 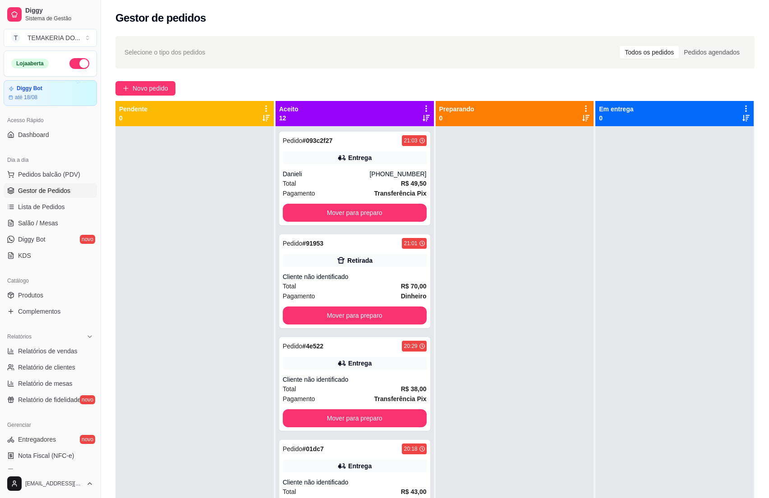 I want to click on strong: R$ 43,00, so click(x=414, y=492).